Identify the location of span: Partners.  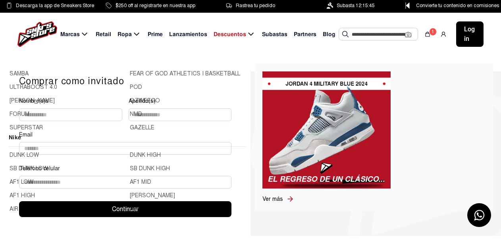
(305, 34).